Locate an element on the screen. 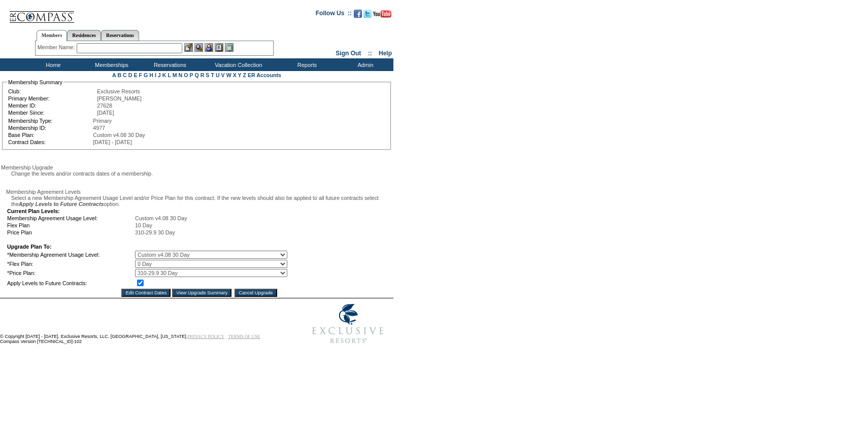 The image size is (868, 444). div: Select a new Membership Agreement Usage Level and/or Price Plan for this contract. If the new lev... is located at coordinates (199, 201).